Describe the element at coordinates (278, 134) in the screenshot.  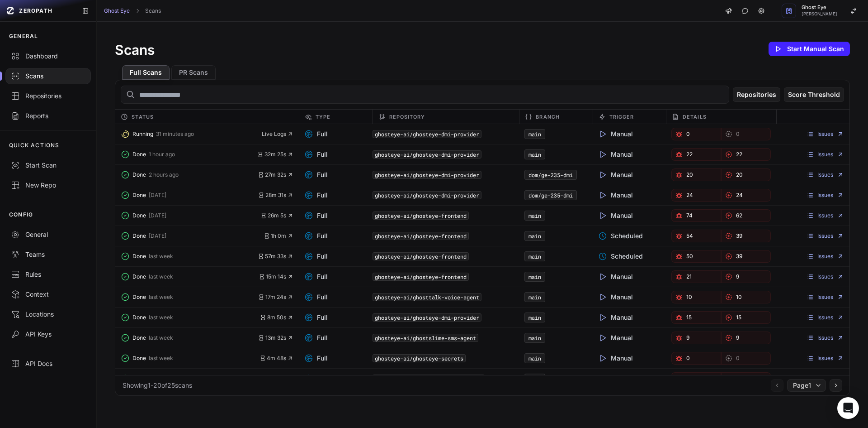
I see `span: Live Logs` at that location.